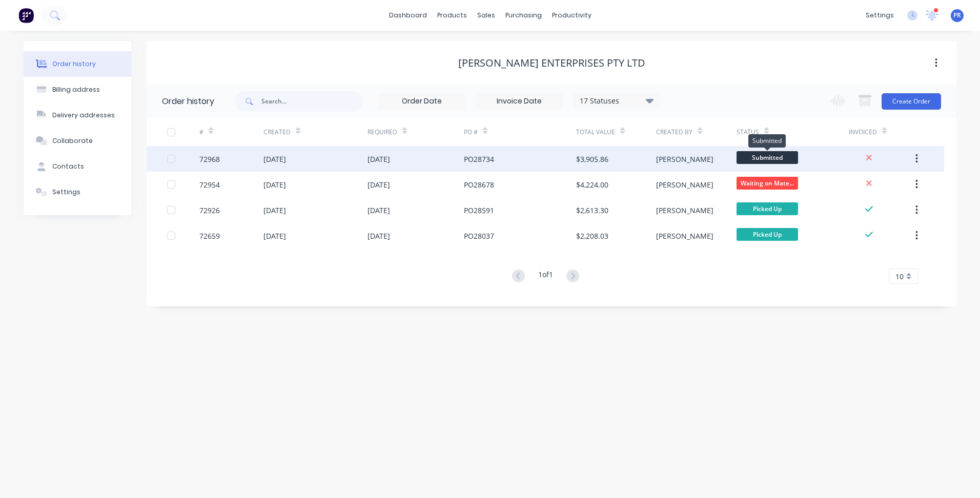  What do you see at coordinates (592, 235) in the screenshot?
I see `div: $2,208.03` at bounding box center [592, 235].